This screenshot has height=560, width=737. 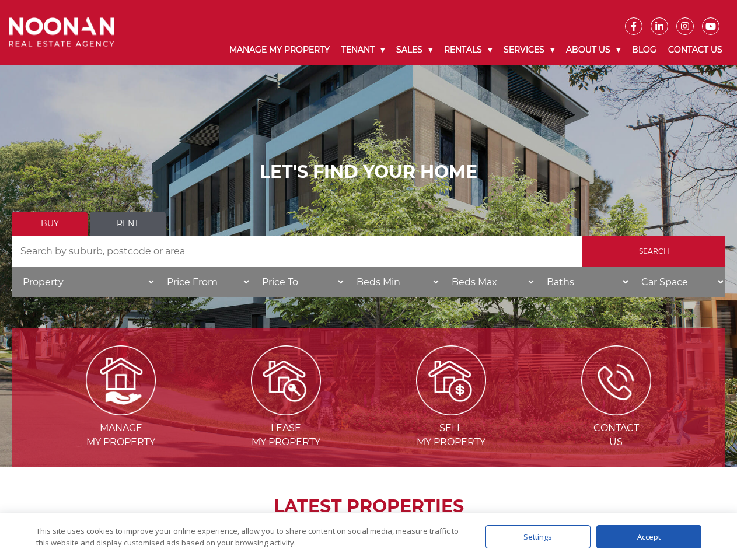 I want to click on a: Sales, so click(x=414, y=50).